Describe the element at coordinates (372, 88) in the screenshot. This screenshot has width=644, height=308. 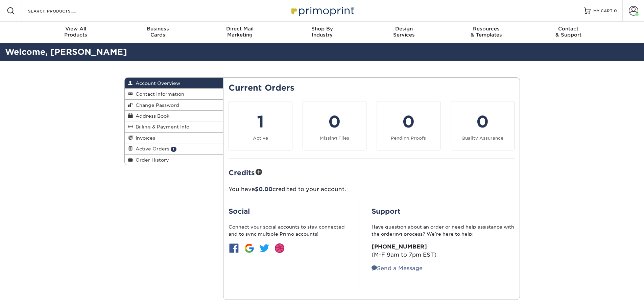
I see `h2: Current Orders` at that location.